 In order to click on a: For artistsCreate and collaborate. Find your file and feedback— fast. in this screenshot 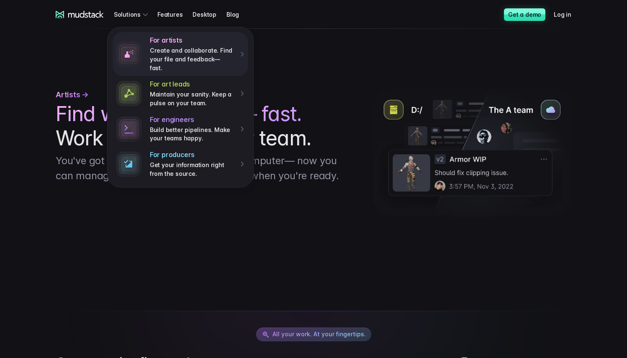, I will do `click(180, 54)`.